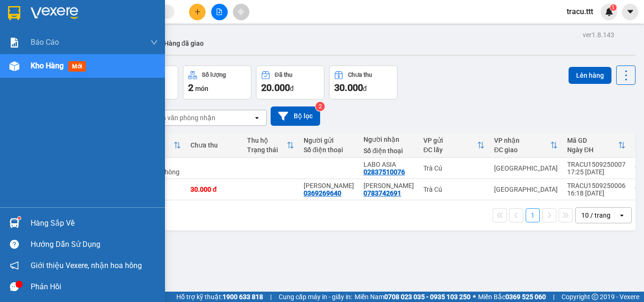  Describe the element at coordinates (95, 244) in the screenshot. I see `div: Hướng dẫn sử dụng` at that location.